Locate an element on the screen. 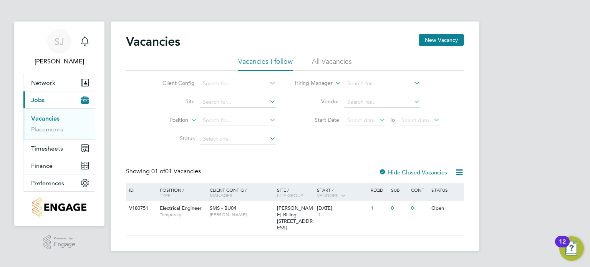  label: Start Date is located at coordinates (317, 120).